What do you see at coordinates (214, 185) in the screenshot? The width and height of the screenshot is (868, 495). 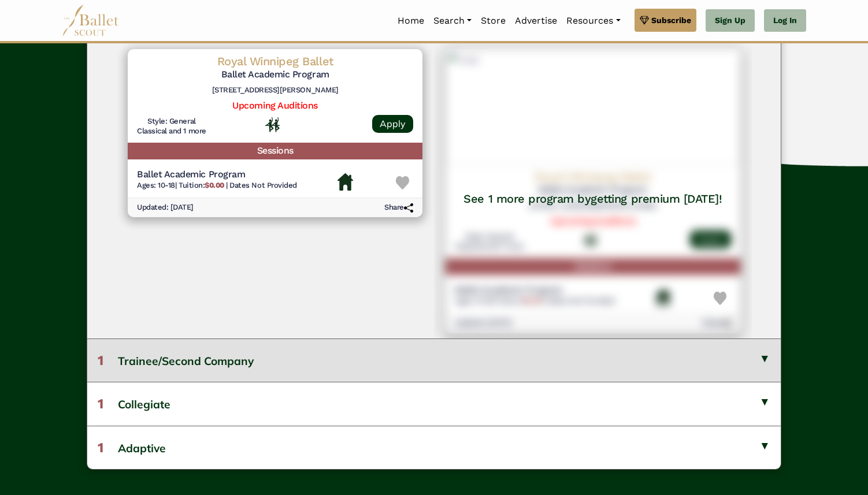 I see `b: $0.00` at bounding box center [214, 185].